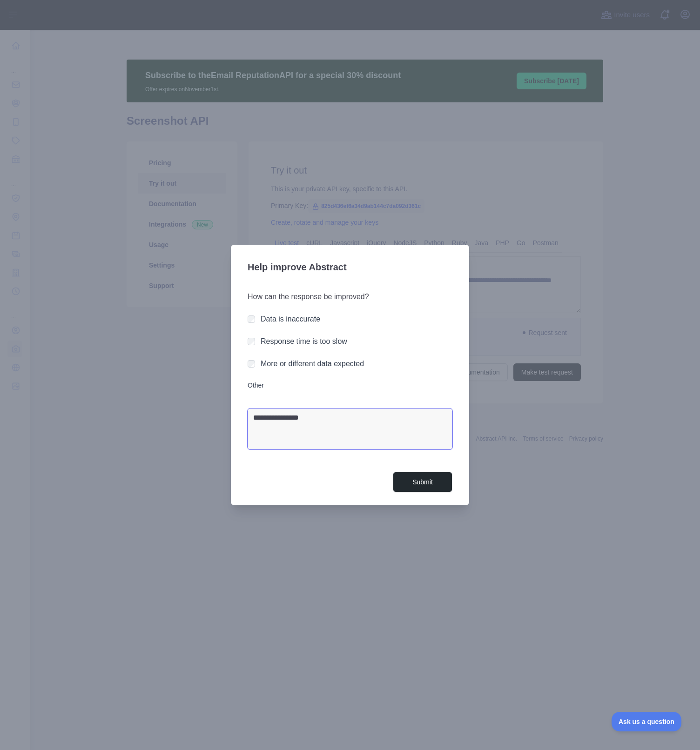  I want to click on label: Response time is too slow, so click(304, 340).